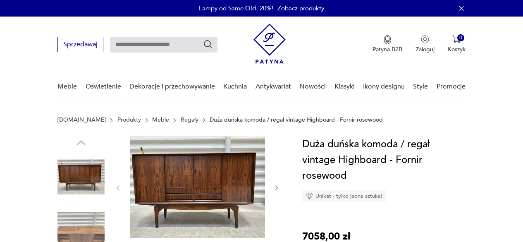 The width and height of the screenshot is (523, 242). I want to click on a: Ikony designu, so click(384, 86).